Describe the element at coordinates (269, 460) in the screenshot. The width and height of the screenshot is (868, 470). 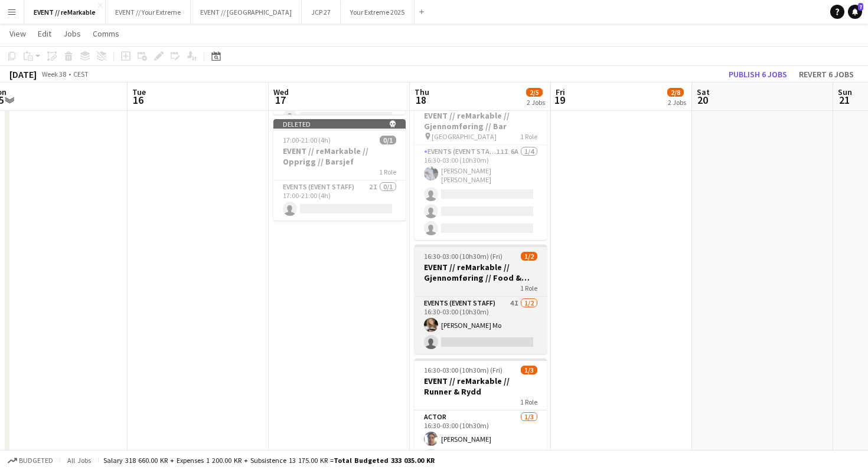
I see `div: Salary 318 660.00 KR + Expenses 1 200.00 KR + Subsistence 13 175.00 KR =` at that location.